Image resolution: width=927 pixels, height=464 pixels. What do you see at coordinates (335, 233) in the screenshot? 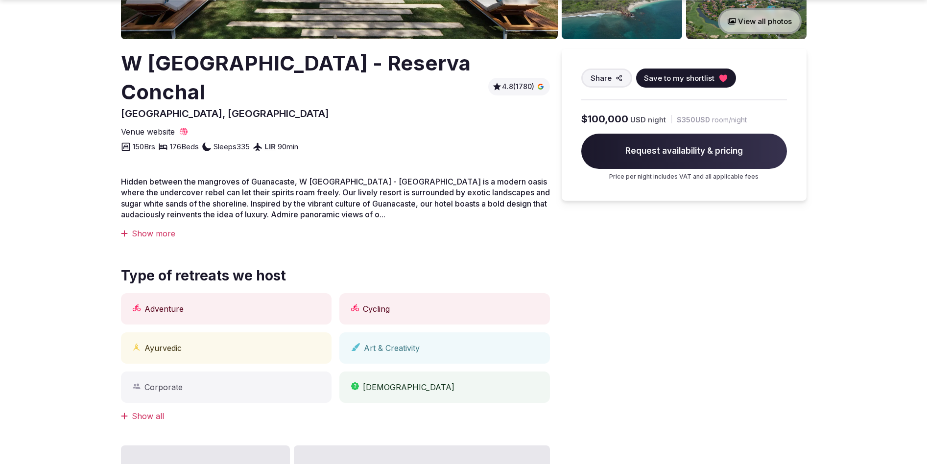
I see `div: Show more` at bounding box center [335, 233].